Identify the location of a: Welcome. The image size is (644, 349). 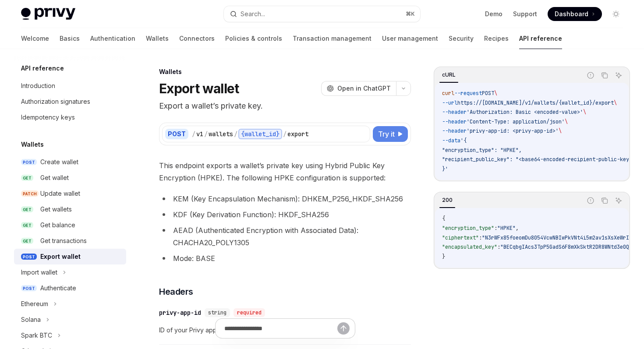
(35, 39).